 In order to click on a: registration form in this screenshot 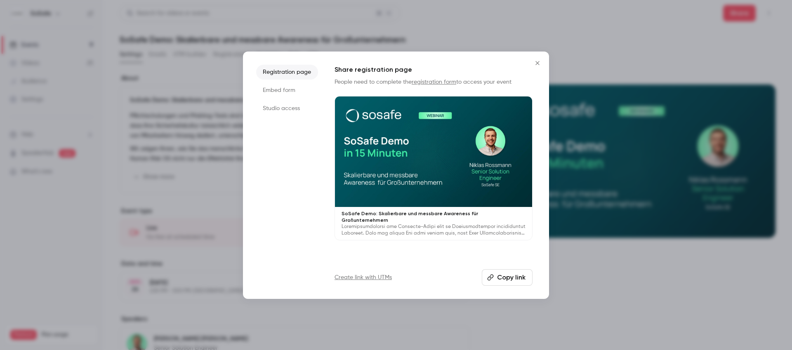, I will do `click(434, 82)`.